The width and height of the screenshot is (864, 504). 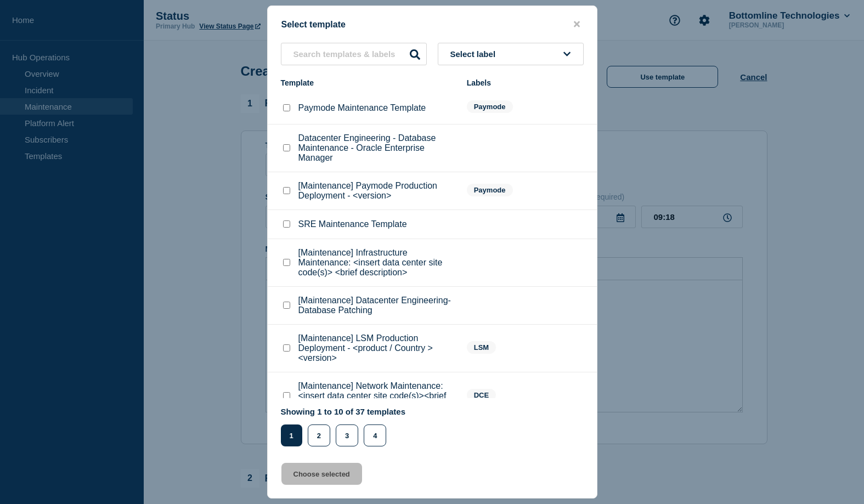 What do you see at coordinates (475, 54) in the screenshot?
I see `span: Select label` at bounding box center [475, 54].